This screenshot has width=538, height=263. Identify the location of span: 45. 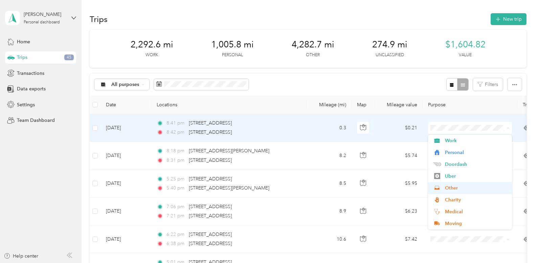
(69, 57).